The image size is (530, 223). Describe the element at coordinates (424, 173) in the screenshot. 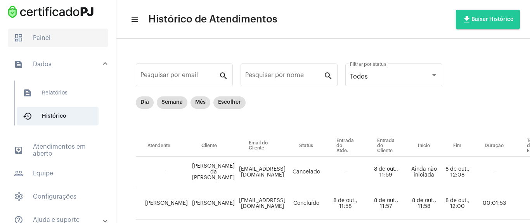

I see `td: Ainda não iniciada` at that location.